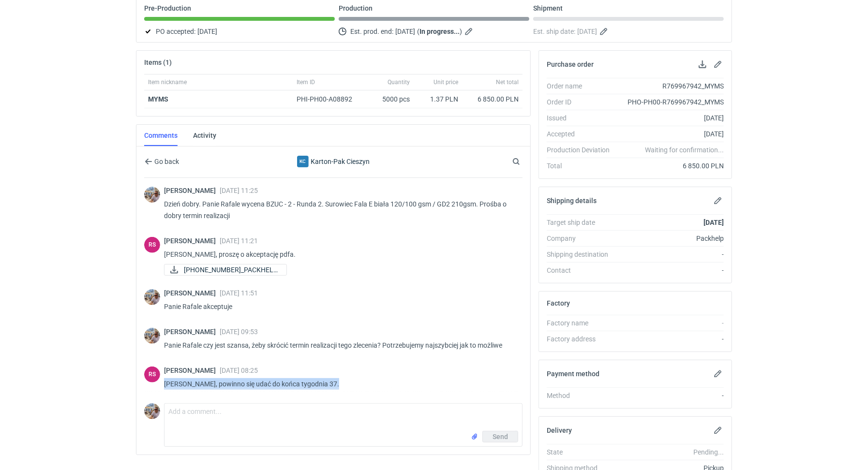 Image resolution: width=868 pixels, height=470 pixels. I want to click on div: Production Deviation, so click(582, 150).